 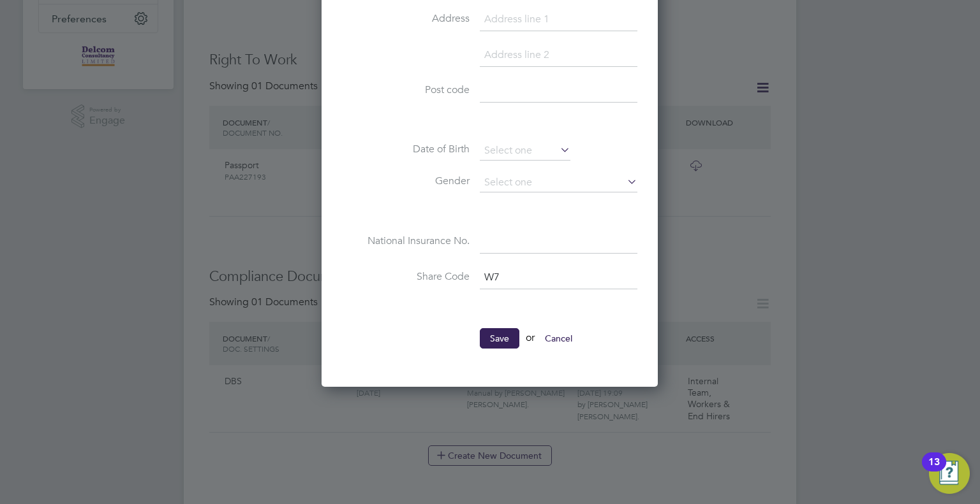 What do you see at coordinates (558, 339) in the screenshot?
I see `button: Cancel` at bounding box center [558, 339].